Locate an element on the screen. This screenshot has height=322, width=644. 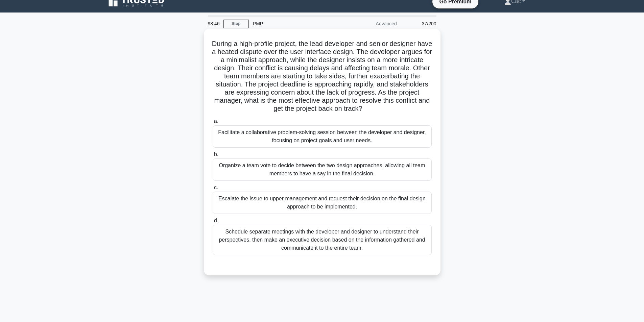
a: Stop is located at coordinates (236, 24).